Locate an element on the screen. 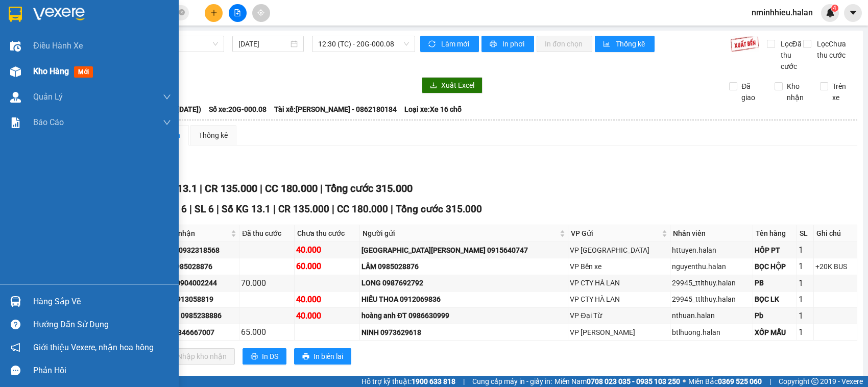 The height and width of the screenshot is (387, 868). div: HÔP PT is located at coordinates (775, 250).